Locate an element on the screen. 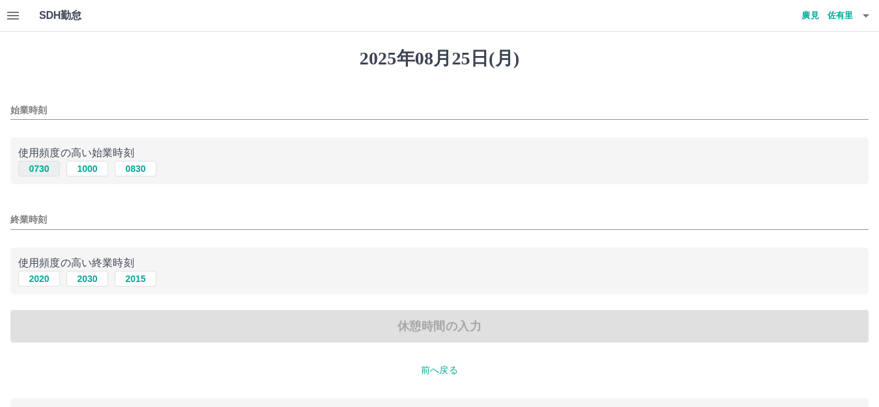  h1: 2025年08月25日(月) is located at coordinates (439, 59).